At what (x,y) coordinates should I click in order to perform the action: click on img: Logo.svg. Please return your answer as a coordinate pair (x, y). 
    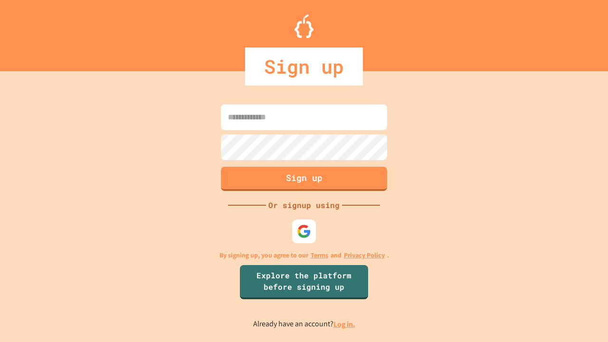
    Looking at the image, I should click on (304, 26).